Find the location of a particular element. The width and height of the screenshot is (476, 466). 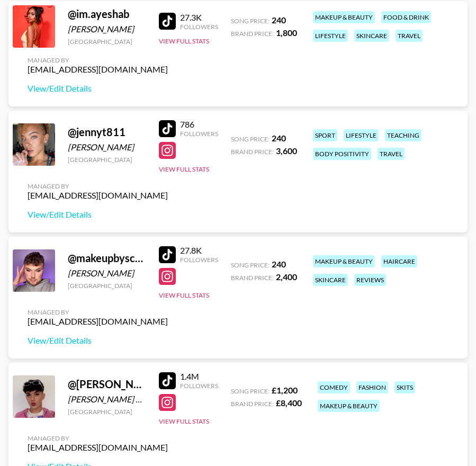

div: haircare is located at coordinates (399, 261).